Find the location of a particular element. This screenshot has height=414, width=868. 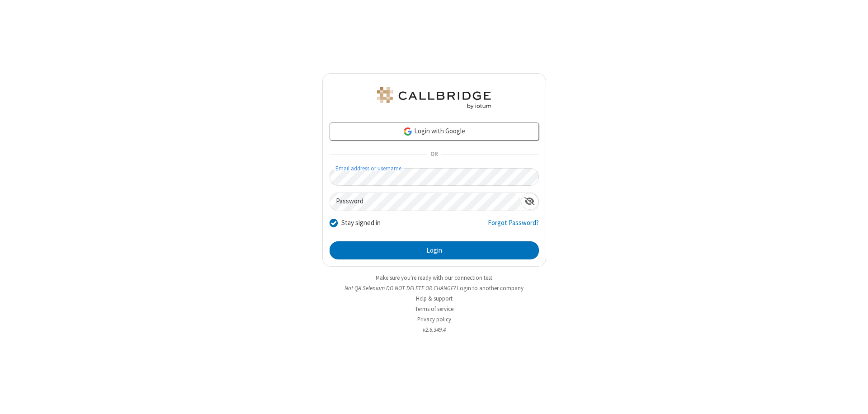

img: QA Selenium DO NOT DELETE OR CHANGE is located at coordinates (434, 98).